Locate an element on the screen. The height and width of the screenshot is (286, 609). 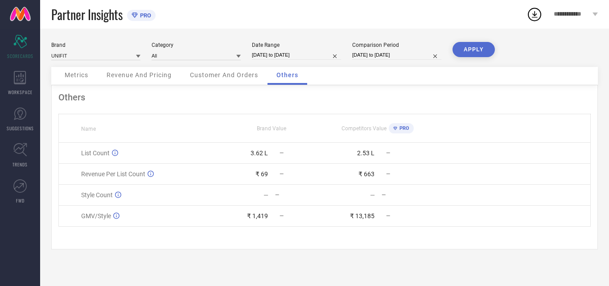
span: Name is located at coordinates (88, 129).